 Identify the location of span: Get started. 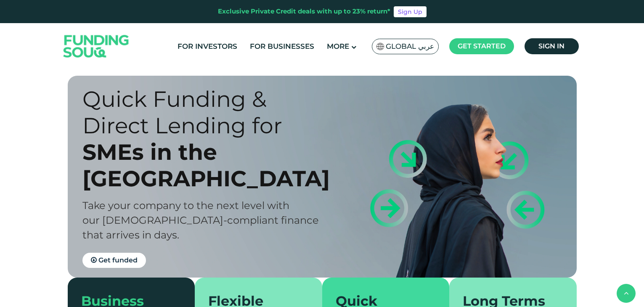
(482, 46).